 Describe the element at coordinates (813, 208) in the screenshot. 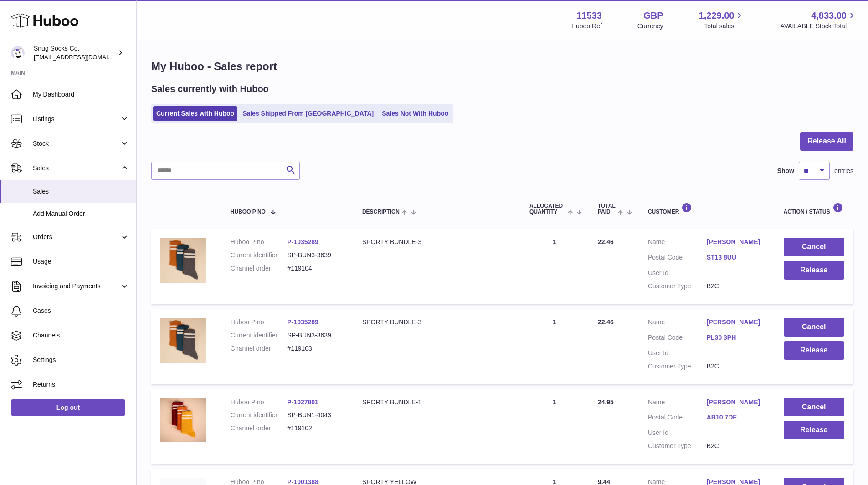

I see `div: Action / Status` at that location.